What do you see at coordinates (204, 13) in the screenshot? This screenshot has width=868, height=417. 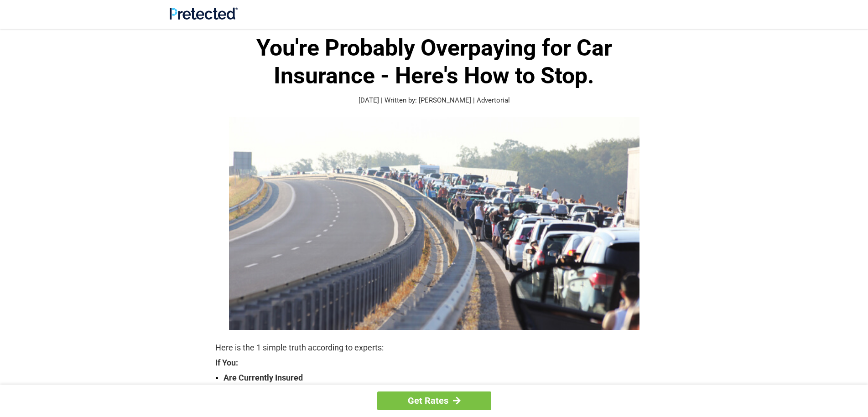 I see `img: Site Logo` at bounding box center [204, 13].